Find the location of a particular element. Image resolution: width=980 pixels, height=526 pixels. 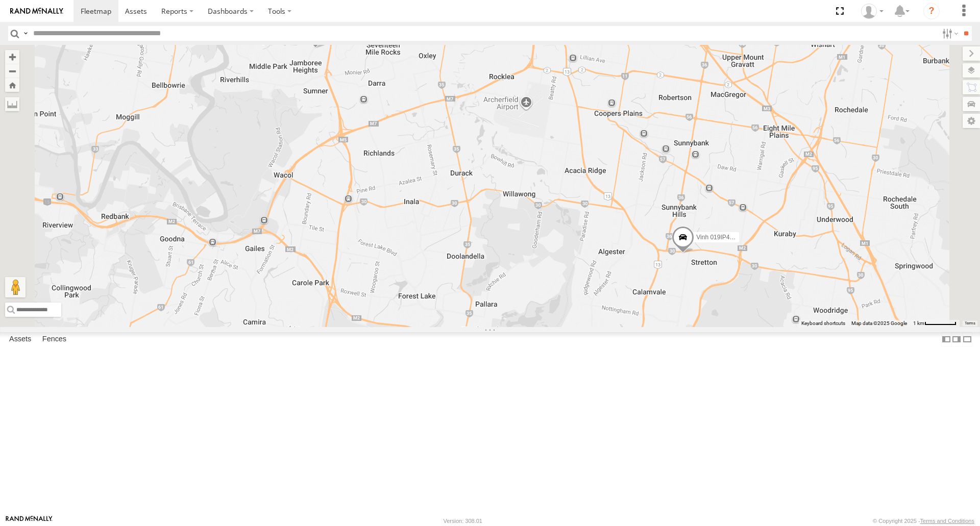

label: Assets is located at coordinates (20, 340).